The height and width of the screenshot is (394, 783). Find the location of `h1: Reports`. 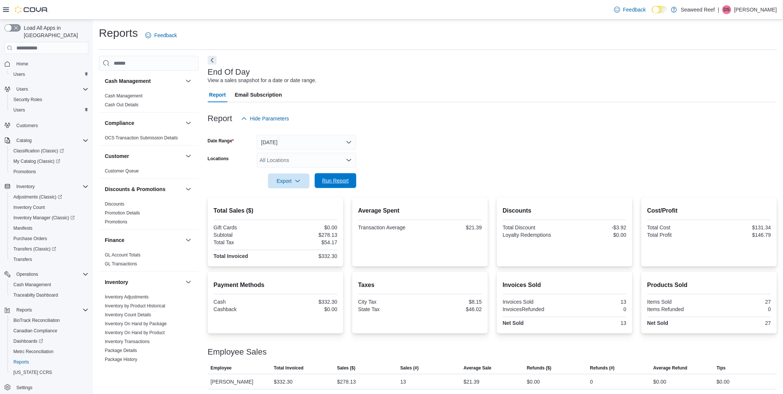

h1: Reports is located at coordinates (118, 33).